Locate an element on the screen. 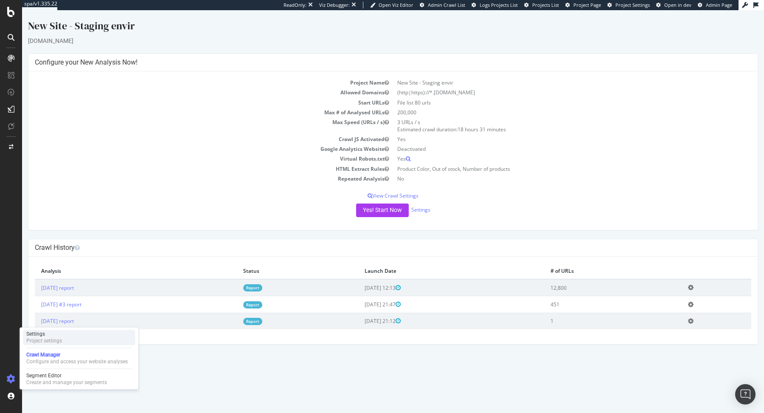  a: Segment EditorCreate and manage your segments is located at coordinates (79, 379).